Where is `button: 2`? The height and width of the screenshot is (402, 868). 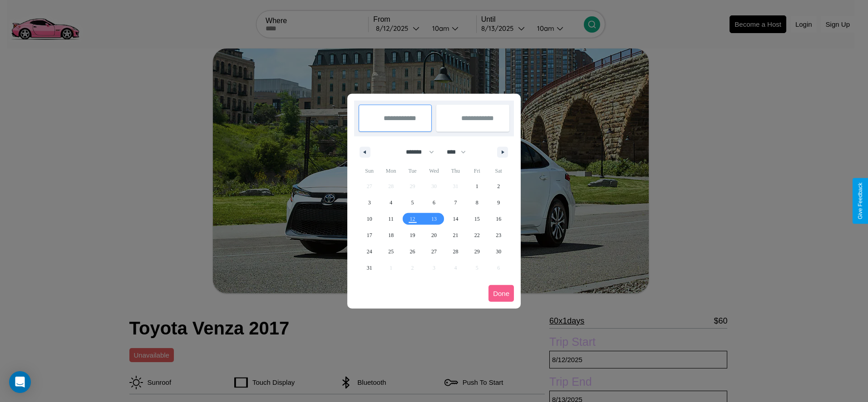
button: 2 is located at coordinates (498, 187).